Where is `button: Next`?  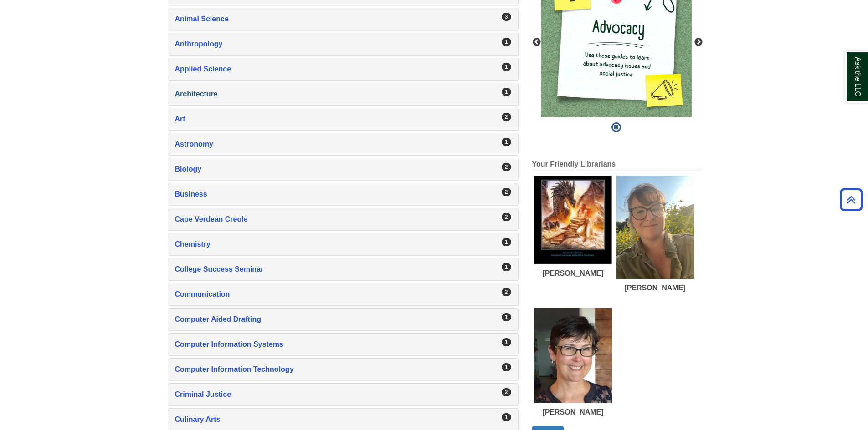 button: Next is located at coordinates (698, 42).